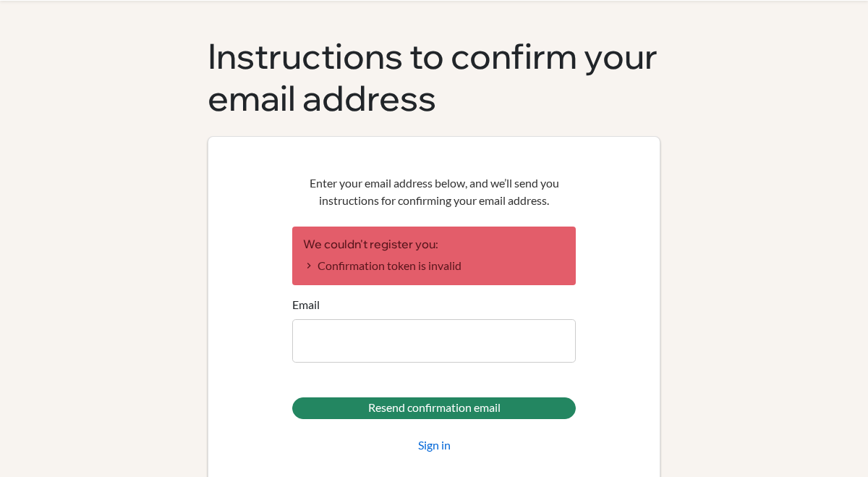 The width and height of the screenshot is (868, 477). Describe the element at coordinates (434, 77) in the screenshot. I see `h1: Instructions to confirm your email address` at that location.